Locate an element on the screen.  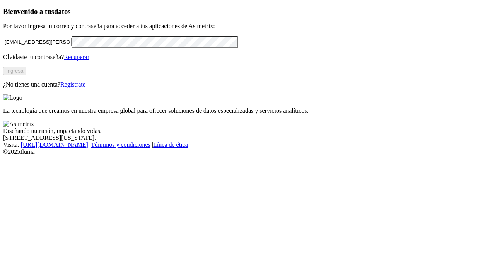
span: datos is located at coordinates (62, 11).